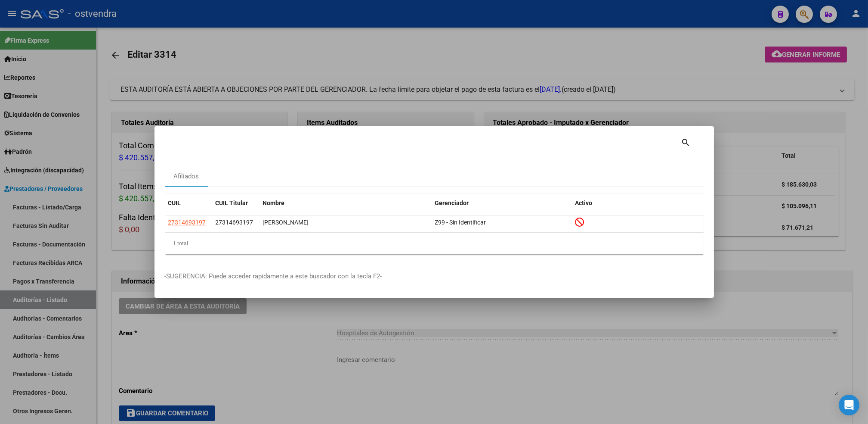 The height and width of the screenshot is (424, 868). I want to click on mat-icon: search, so click(686, 142).